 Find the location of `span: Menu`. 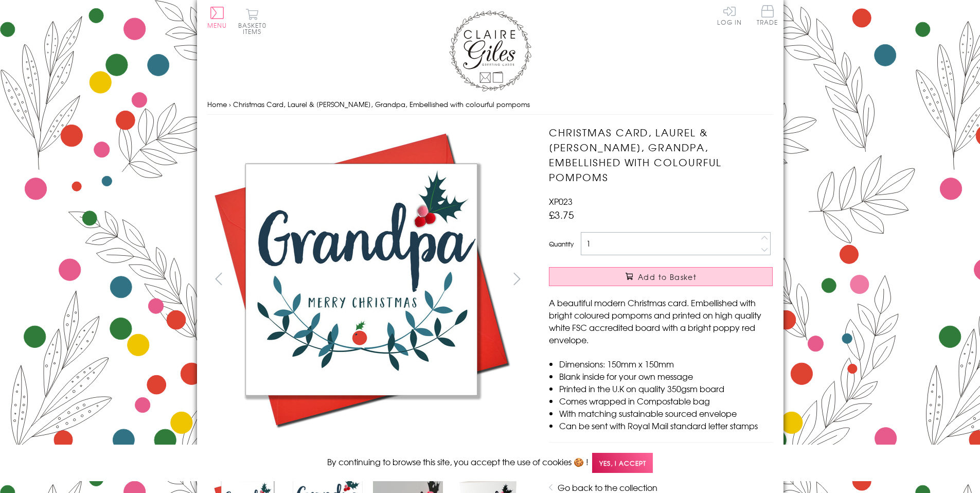

span: Menu is located at coordinates (217, 25).